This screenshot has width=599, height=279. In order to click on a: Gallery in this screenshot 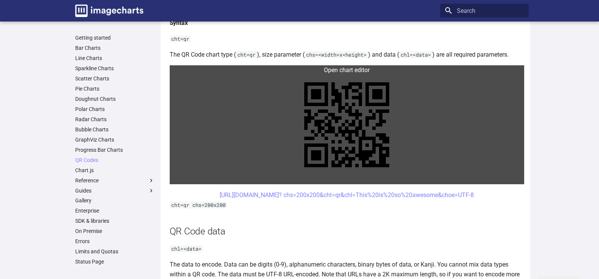, I will do `click(115, 201)`.